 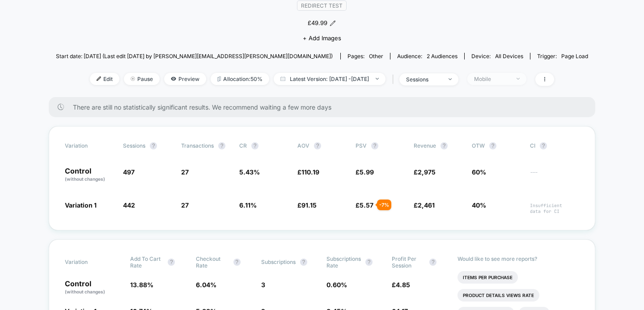 I want to click on p: Would like to see more reports?, so click(x=518, y=258).